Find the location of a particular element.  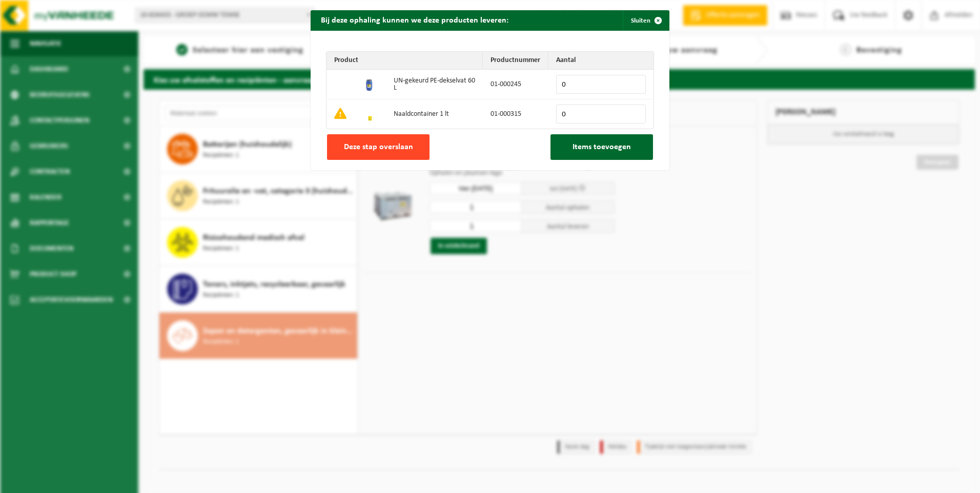

h2: Bij deze ophaling kunnen we deze producten leveren: is located at coordinates (414, 20).